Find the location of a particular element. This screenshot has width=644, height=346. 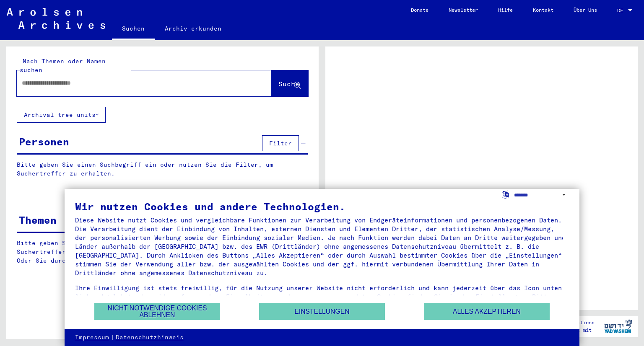

div: Personen is located at coordinates (44, 142).